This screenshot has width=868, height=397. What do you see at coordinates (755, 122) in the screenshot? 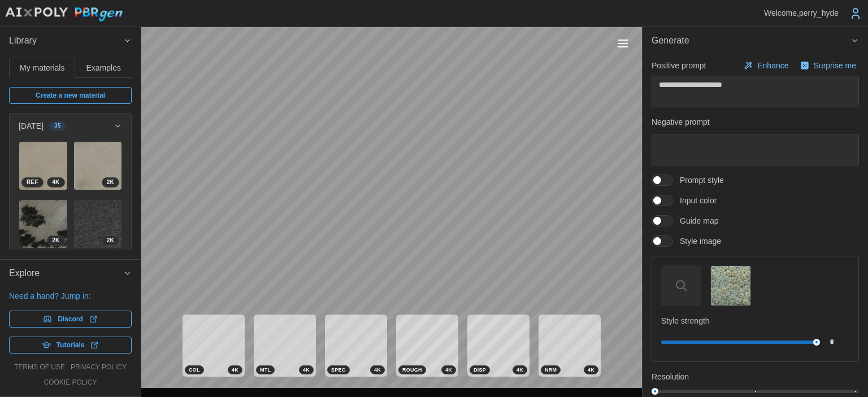
I see `p: Negative prompt` at bounding box center [755, 122].